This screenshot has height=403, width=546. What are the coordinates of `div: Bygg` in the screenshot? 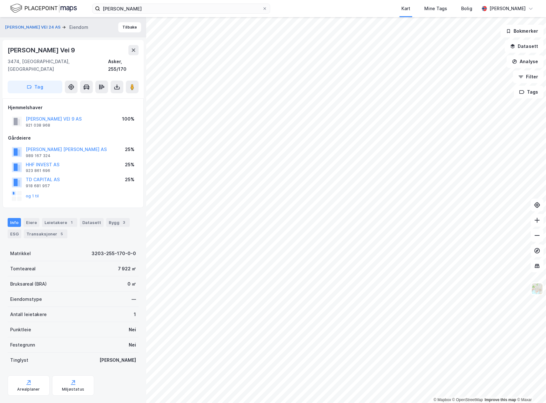 It's located at (118, 223).